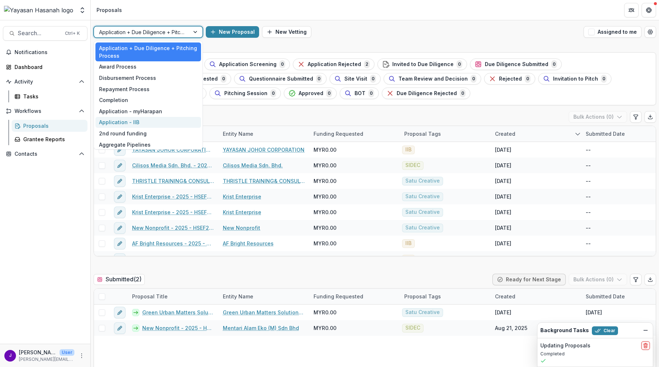 This screenshot has width=659, height=367. I want to click on div: Jeffrey, so click(10, 355).